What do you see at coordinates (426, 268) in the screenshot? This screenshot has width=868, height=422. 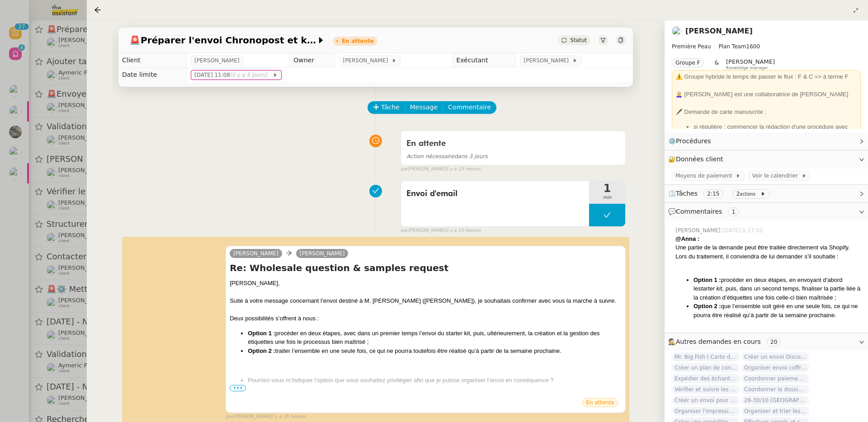 I see `h4: Re: Wholesale question & samples request` at bounding box center [426, 268].